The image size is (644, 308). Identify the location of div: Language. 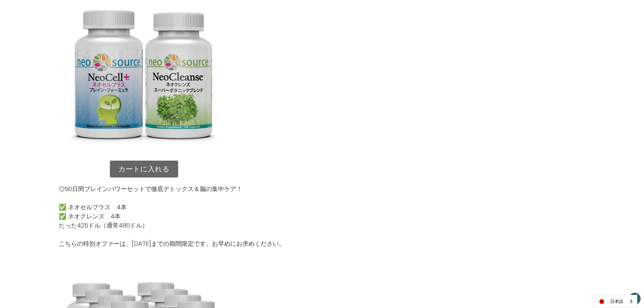
(615, 301).